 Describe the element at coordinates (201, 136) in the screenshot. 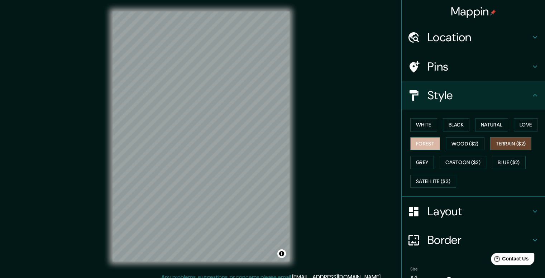

I see `canvas: Map` at that location.